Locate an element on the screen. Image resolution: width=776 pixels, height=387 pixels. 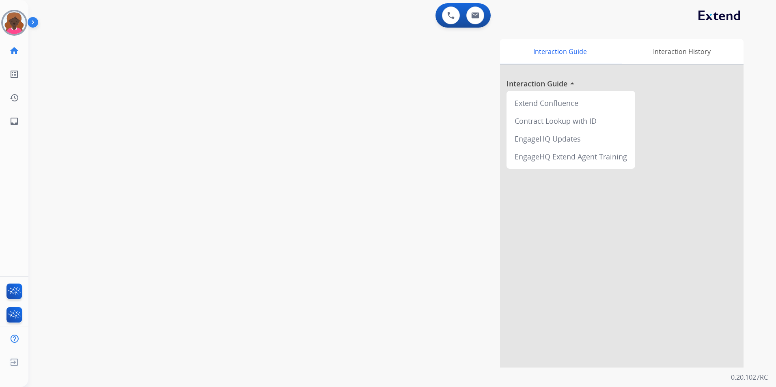
div: Extend Confluence is located at coordinates (570, 103).